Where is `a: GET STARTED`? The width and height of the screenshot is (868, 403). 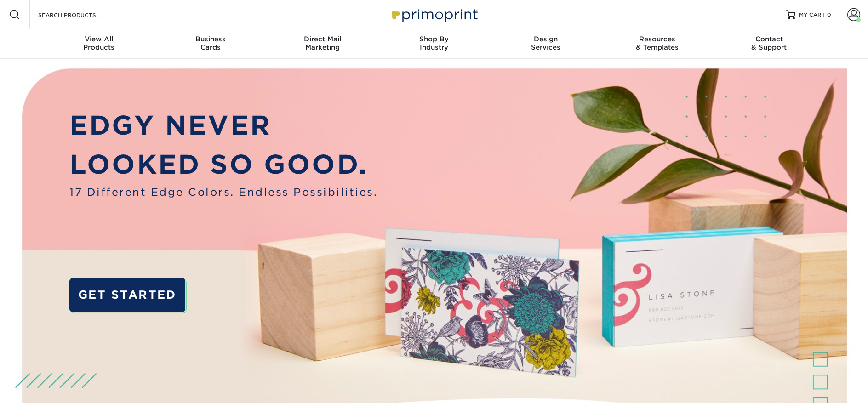
a: GET STARTED is located at coordinates (127, 295).